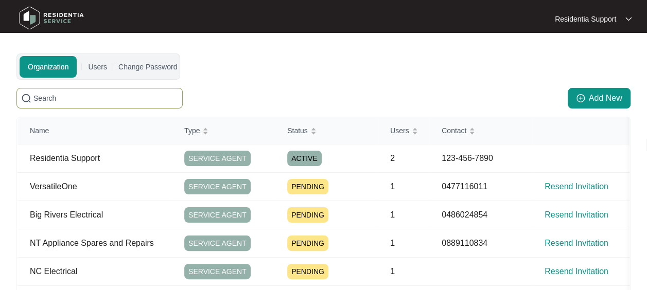 The height and width of the screenshot is (290, 647). I want to click on p: VersatileOne, so click(101, 187).